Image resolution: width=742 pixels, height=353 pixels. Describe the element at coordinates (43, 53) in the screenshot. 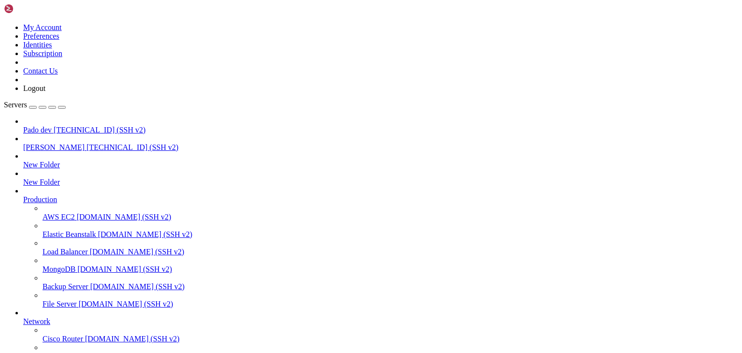

I see `a: Subscription` at that location.